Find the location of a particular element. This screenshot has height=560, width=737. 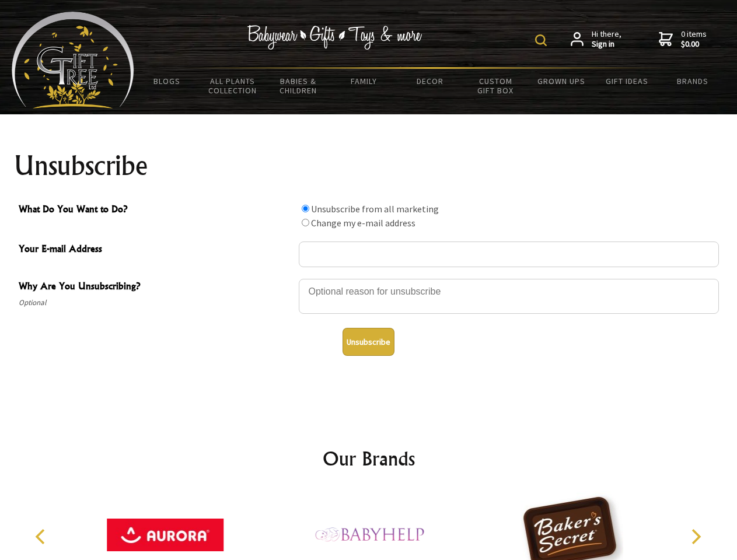

a: All Plants Collection is located at coordinates (233, 86).